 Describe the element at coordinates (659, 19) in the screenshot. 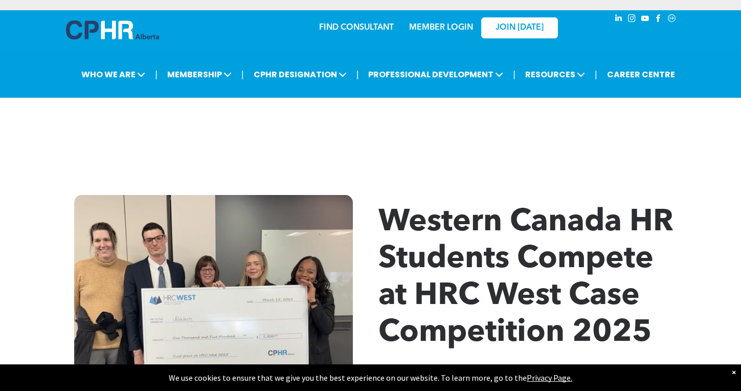

I see `a: facebook` at that location.